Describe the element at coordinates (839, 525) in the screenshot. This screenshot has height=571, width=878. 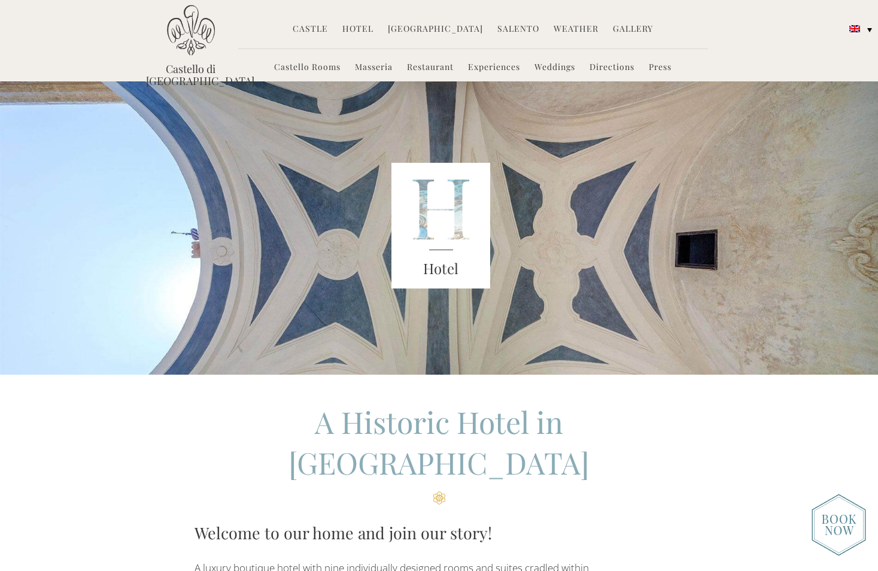
I see `img: new-booknow.png` at that location.